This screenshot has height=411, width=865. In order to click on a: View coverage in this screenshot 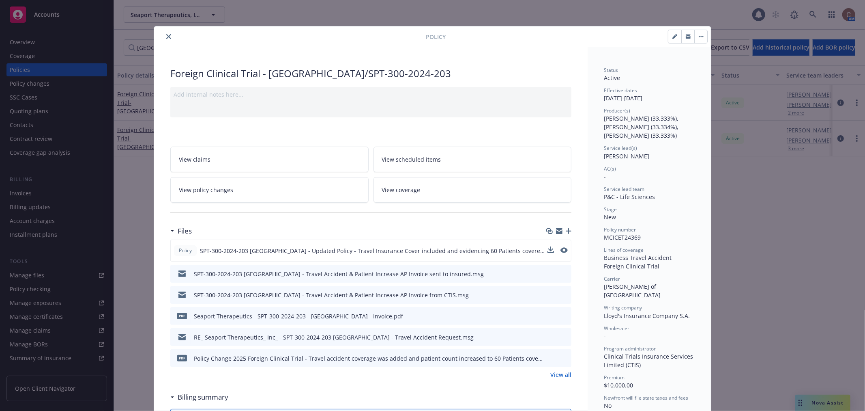, I will do `click(473, 189)`.